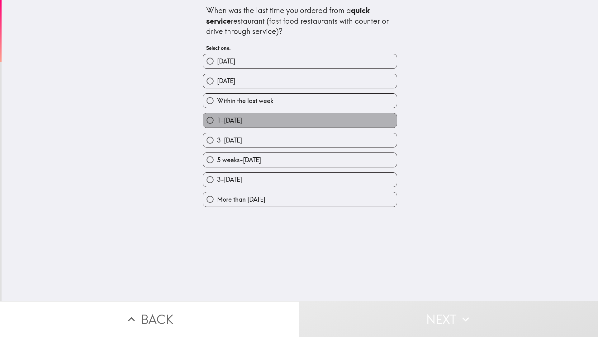 This screenshot has width=598, height=337. What do you see at coordinates (300, 48) in the screenshot?
I see `h6: Select one.` at bounding box center [300, 48].